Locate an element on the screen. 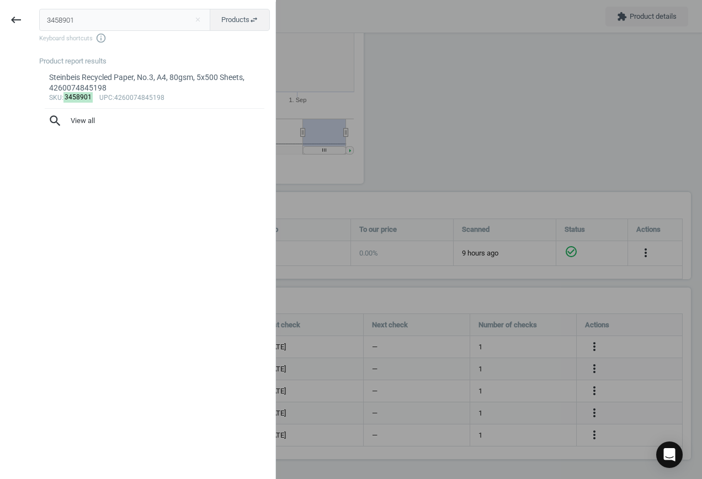 Image resolution: width=702 pixels, height=479 pixels. span: Products is located at coordinates (239, 20).